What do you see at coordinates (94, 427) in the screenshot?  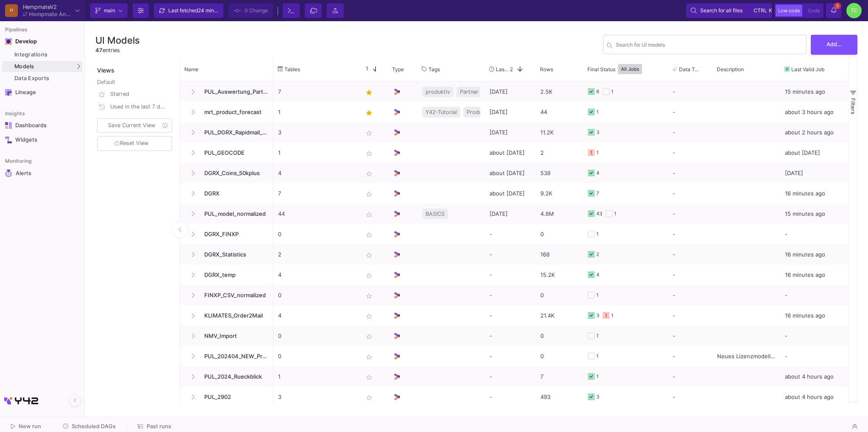 I see `span: Scheduled DAGs` at bounding box center [94, 427].